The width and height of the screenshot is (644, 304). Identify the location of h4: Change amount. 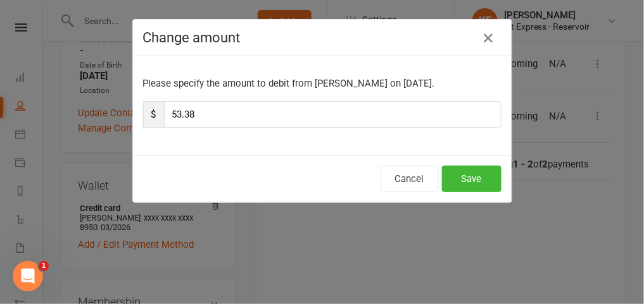
(322, 37).